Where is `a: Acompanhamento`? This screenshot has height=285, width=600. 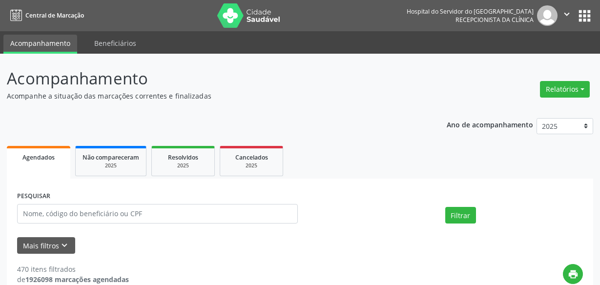 a: Acompanhamento is located at coordinates (40, 44).